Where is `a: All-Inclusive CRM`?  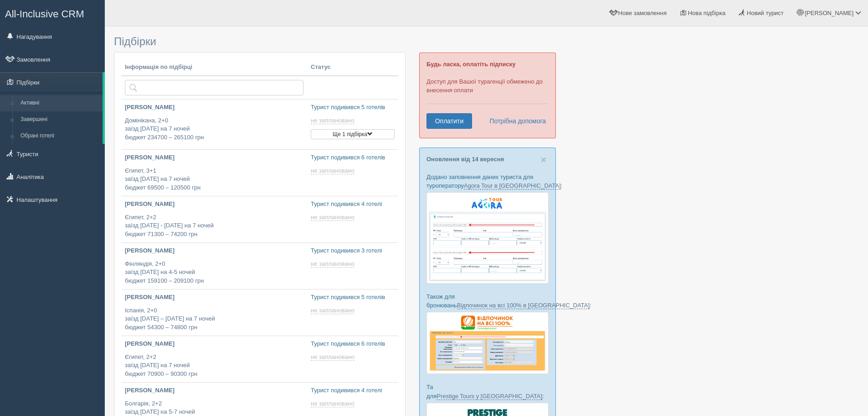 a: All-Inclusive CRM is located at coordinates (52, 13).